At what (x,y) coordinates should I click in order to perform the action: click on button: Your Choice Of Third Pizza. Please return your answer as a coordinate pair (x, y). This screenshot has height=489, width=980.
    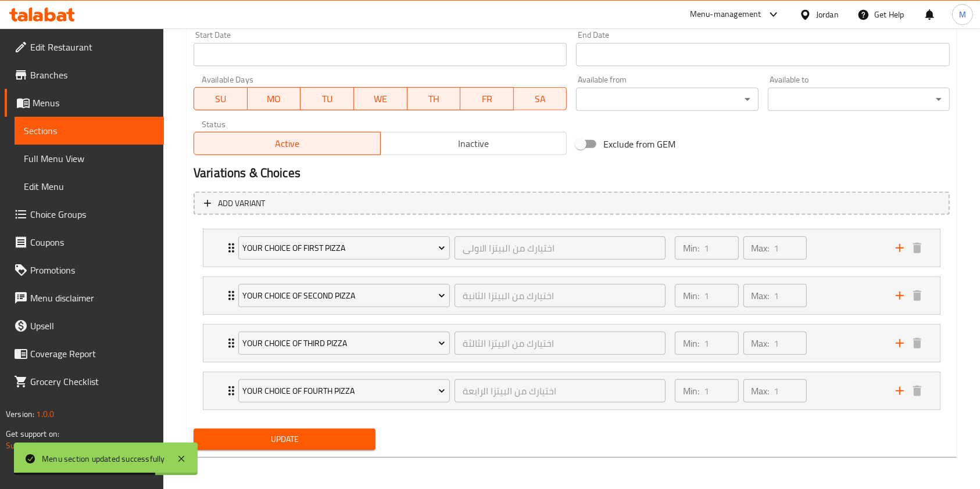
    Looking at the image, I should click on (344, 343).